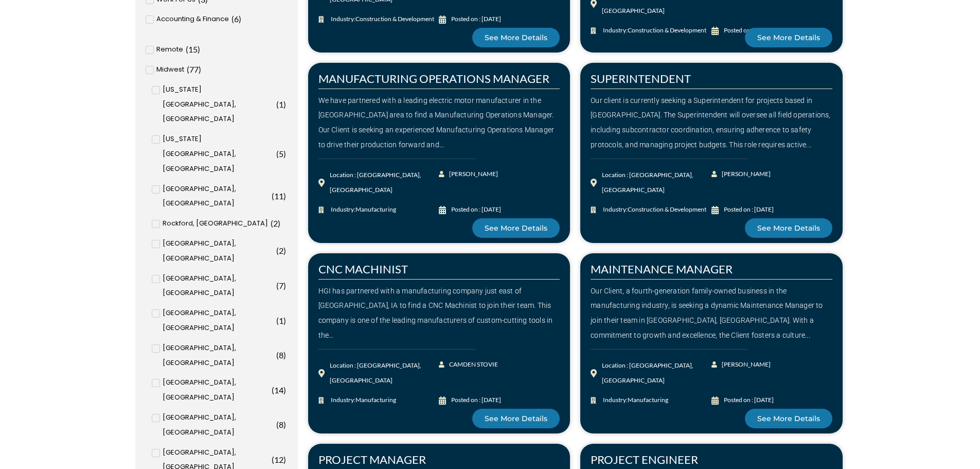  I want to click on span: 5, so click(281, 153).